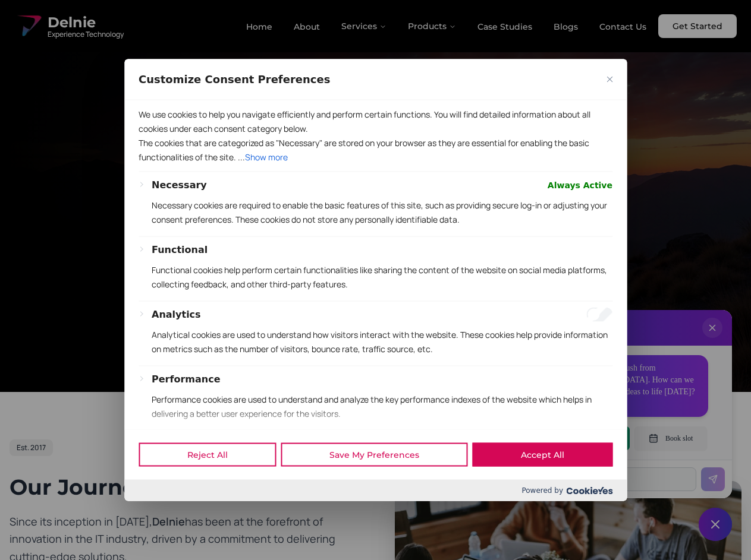 This screenshot has width=751, height=560. Describe the element at coordinates (382, 407) in the screenshot. I see `p: Performance cookies are used to understand and analyze the key performance indexes of the website...` at that location.